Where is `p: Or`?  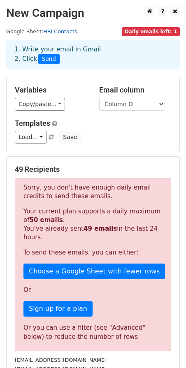 p: Or is located at coordinates (93, 290).